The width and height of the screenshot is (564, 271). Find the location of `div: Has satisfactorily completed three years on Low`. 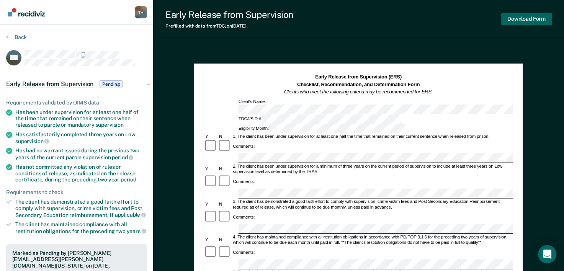

div: Has satisfactorily completed three years on Low is located at coordinates (81, 138).